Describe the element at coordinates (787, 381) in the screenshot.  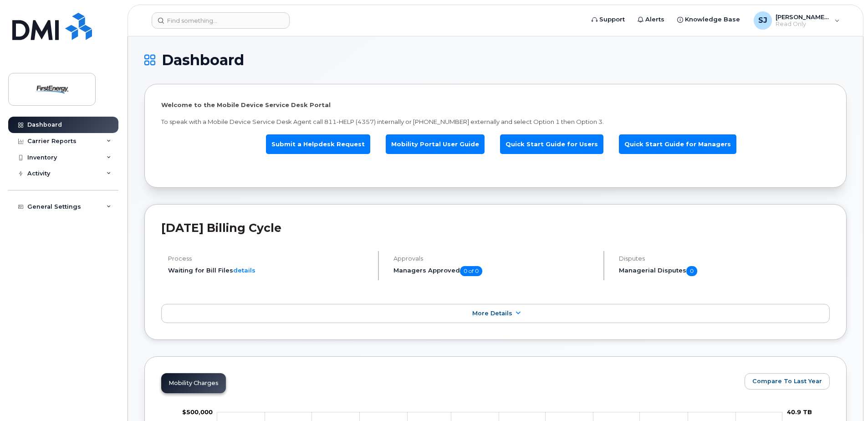
I see `button: Compare To Last Year` at that location.